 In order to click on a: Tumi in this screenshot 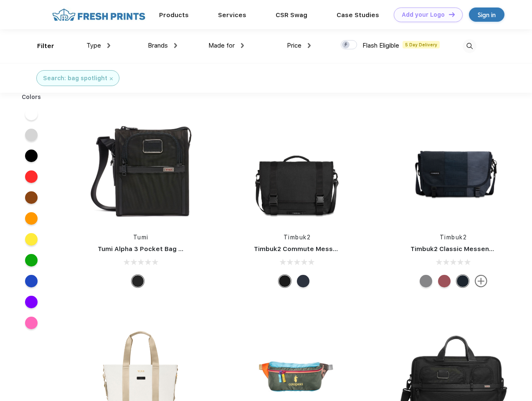, I will do `click(141, 238)`.